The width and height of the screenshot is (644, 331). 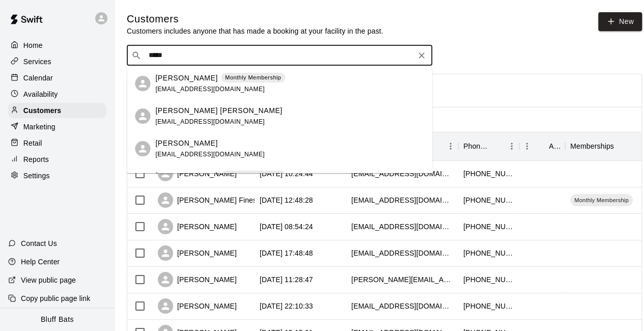 I want to click on div: Search customers by name or email, so click(x=279, y=56).